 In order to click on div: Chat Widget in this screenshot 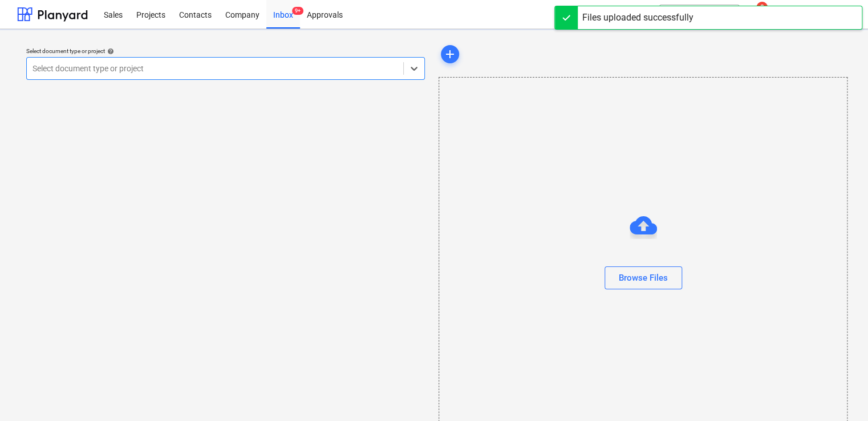, I will do `click(840, 394)`.